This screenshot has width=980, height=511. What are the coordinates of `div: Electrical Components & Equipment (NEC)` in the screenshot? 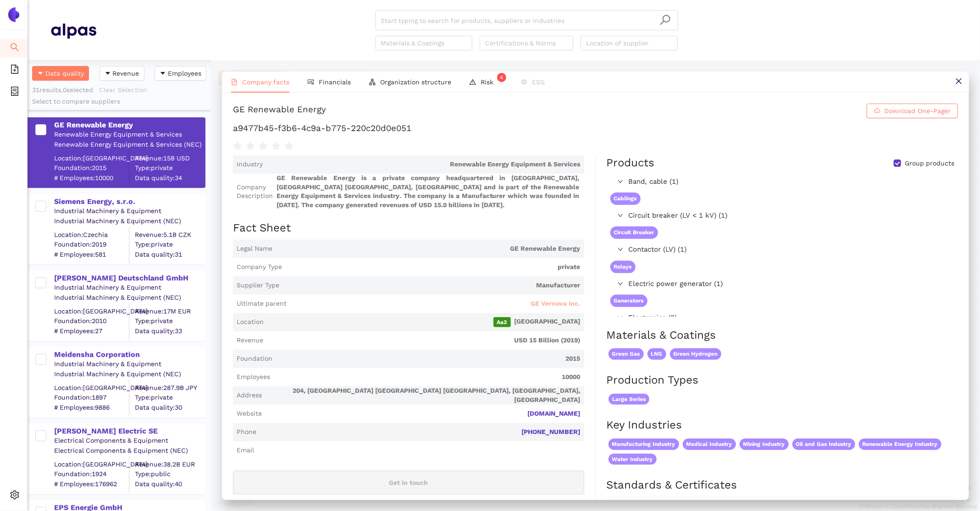 It's located at (129, 451).